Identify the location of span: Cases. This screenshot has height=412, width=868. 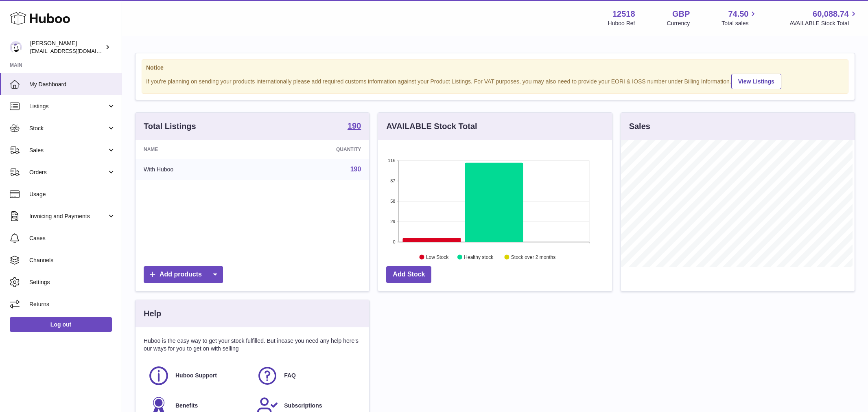
(72, 238).